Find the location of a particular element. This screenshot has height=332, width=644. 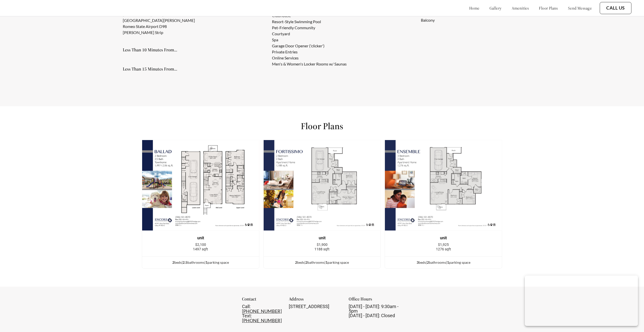

li: Romeo State Airport D98 is located at coordinates (159, 27).